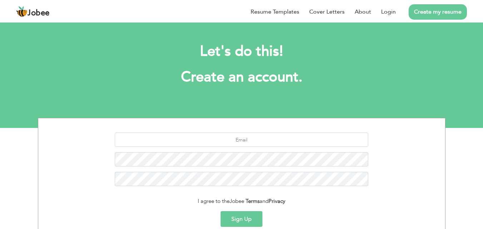 This screenshot has width=483, height=229. Describe the element at coordinates (275, 12) in the screenshot. I see `a: Resume Templates` at that location.